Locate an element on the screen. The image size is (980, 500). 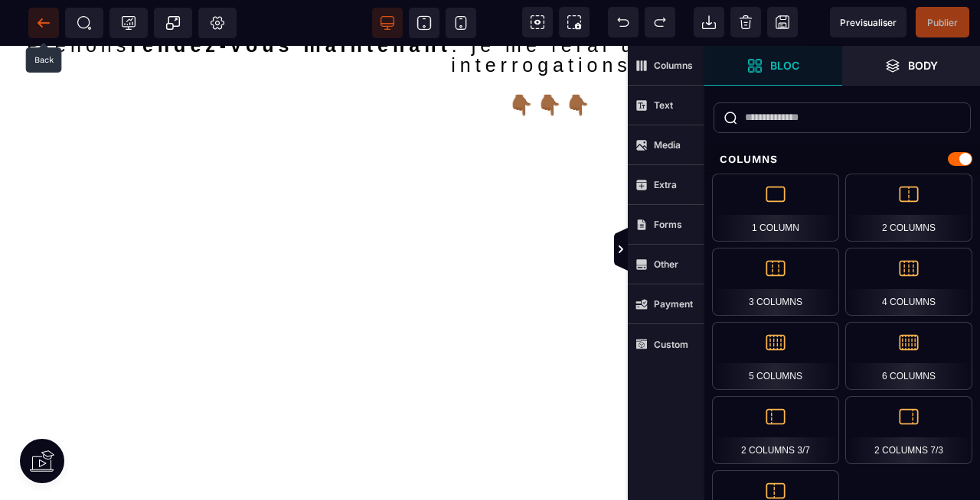
span: Open Blocks is located at coordinates (773, 66).